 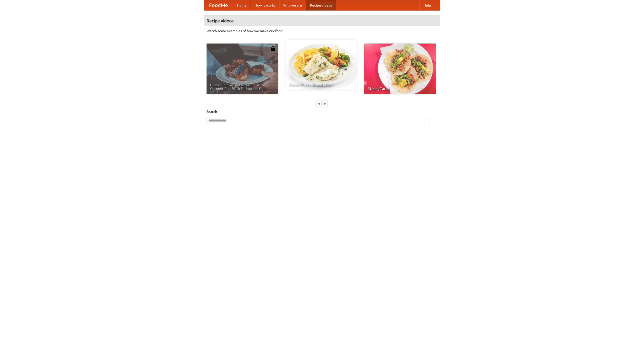 What do you see at coordinates (427, 5) in the screenshot?
I see `a: Help` at bounding box center [427, 5].